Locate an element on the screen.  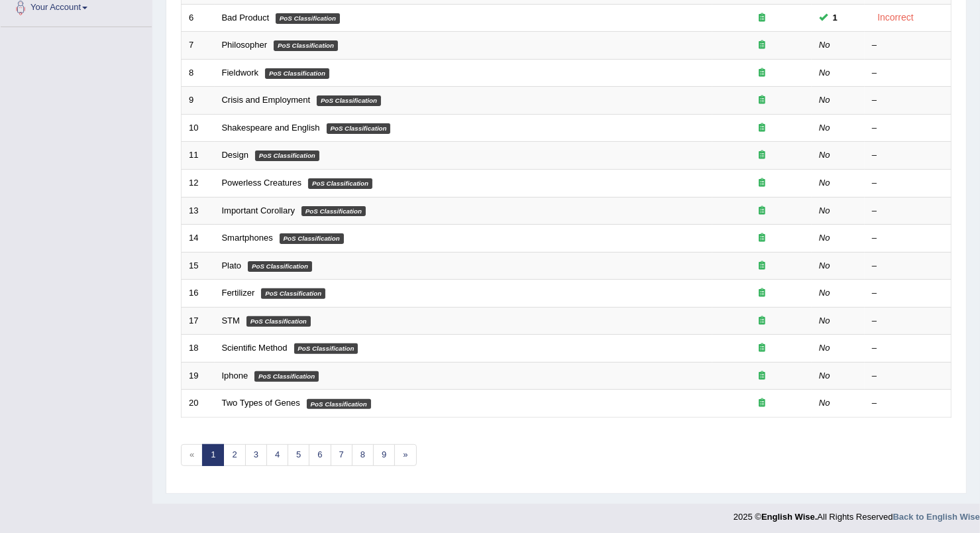
a: Bad Product is located at coordinates (246, 17).